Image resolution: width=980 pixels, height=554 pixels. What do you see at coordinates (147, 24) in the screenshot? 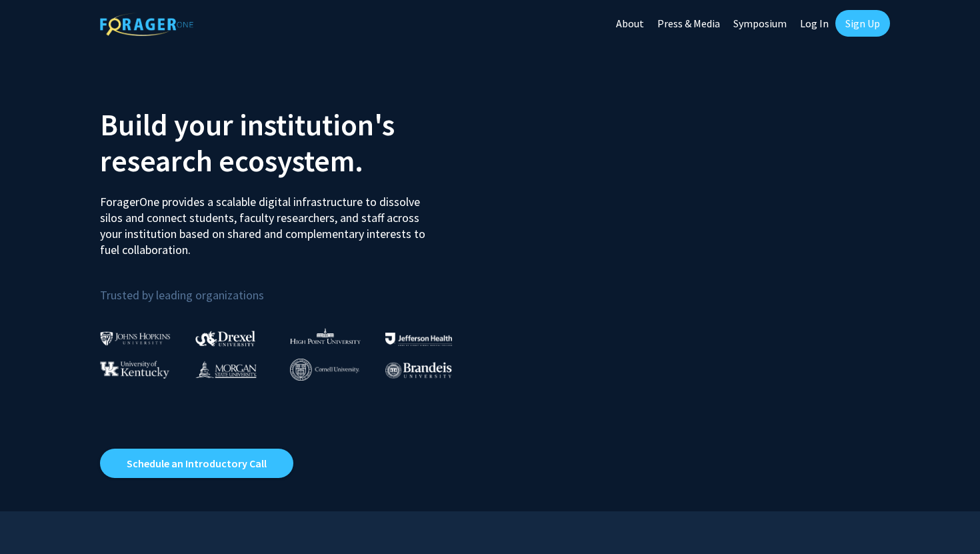
I see `img: ForagerOne Logo` at bounding box center [147, 24].